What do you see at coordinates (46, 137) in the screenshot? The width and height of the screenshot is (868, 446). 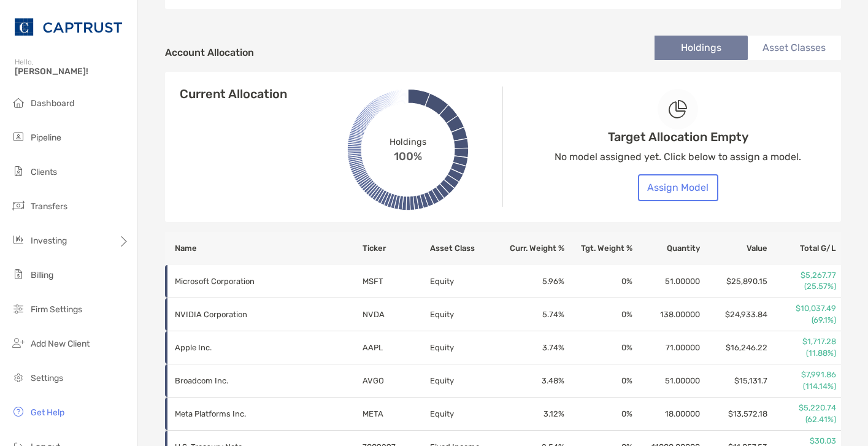 I see `span: Pipeline` at bounding box center [46, 137].